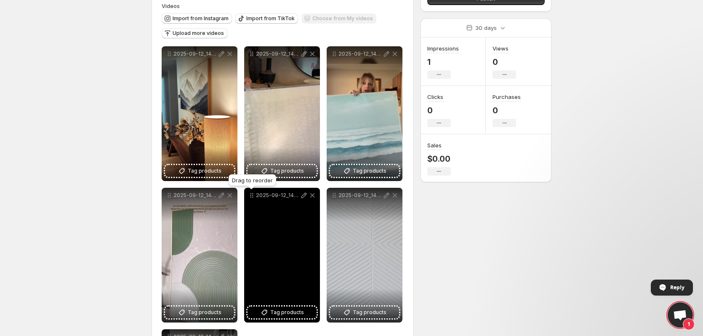  I want to click on div: Open chat, so click(680, 315).